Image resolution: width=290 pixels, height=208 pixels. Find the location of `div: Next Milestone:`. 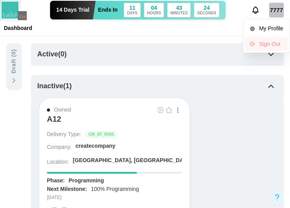

div: Next Milestone: is located at coordinates (67, 189).